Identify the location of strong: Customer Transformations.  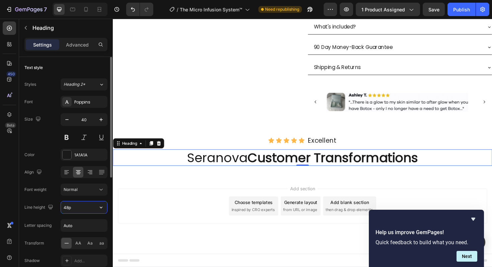
(233, 147).